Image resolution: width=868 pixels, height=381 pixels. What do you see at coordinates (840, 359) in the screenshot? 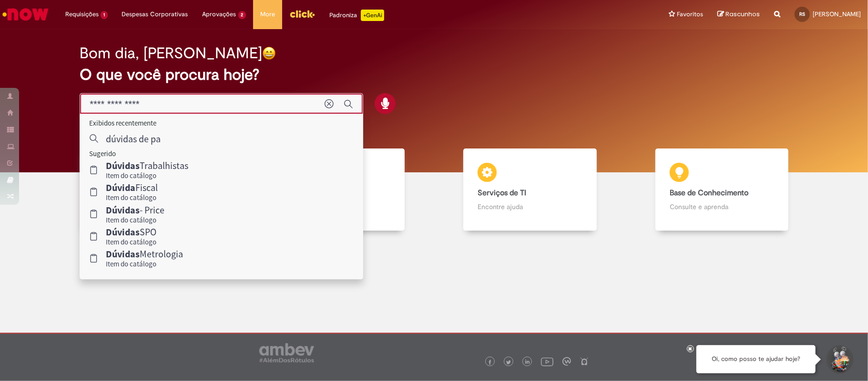
I see `button: Iniciar Conversa de Suporte` at bounding box center [840, 359].